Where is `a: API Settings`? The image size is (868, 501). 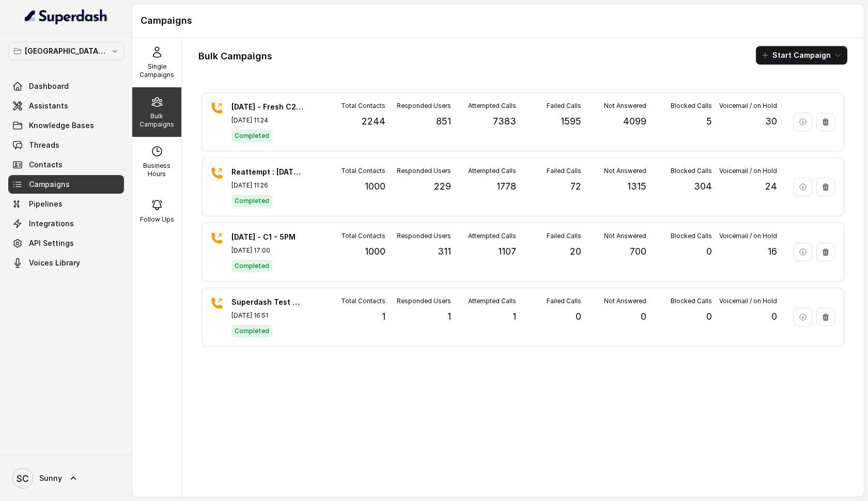 a: API Settings is located at coordinates (66, 243).